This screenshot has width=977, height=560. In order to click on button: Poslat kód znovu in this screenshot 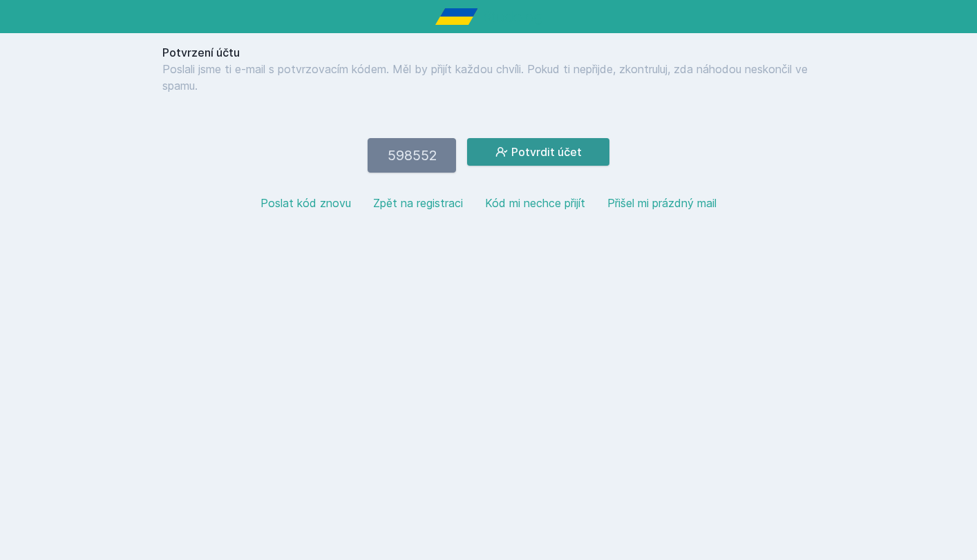, I will do `click(305, 203)`.